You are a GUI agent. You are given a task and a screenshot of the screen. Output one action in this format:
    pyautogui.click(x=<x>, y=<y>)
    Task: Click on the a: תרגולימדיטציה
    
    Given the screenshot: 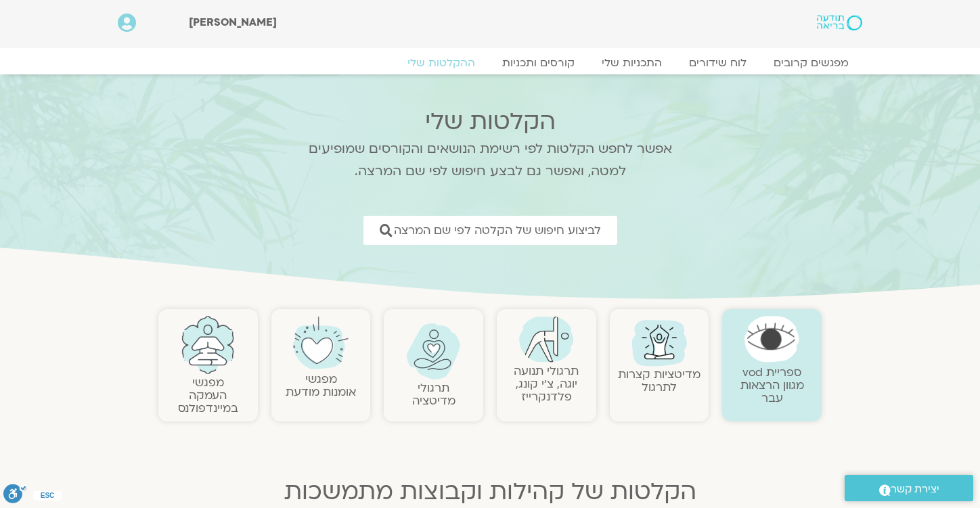 What is the action you would take?
    pyautogui.click(x=434, y=394)
    